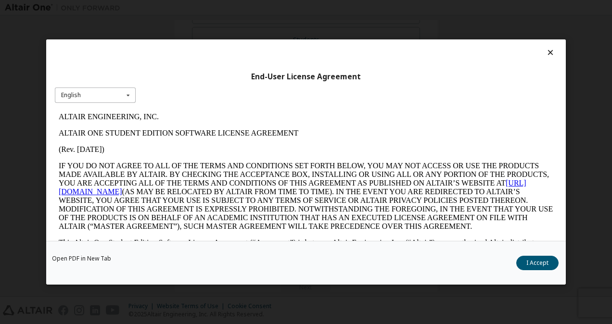 The image size is (612, 324). I want to click on div: English, so click(71, 95).